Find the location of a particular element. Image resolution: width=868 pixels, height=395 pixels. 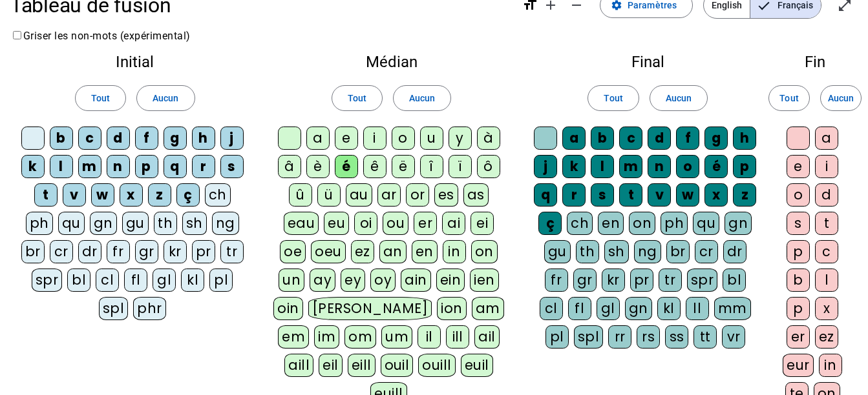

div: ï is located at coordinates (460, 167).